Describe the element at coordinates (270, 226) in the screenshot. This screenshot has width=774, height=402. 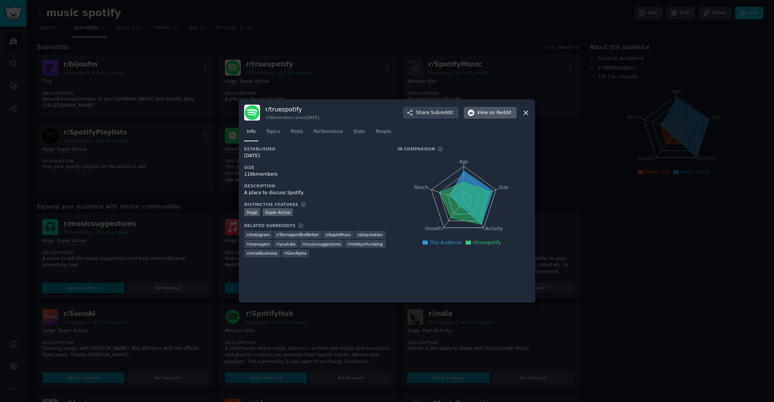
I see `h3: Related Subreddits` at that location.